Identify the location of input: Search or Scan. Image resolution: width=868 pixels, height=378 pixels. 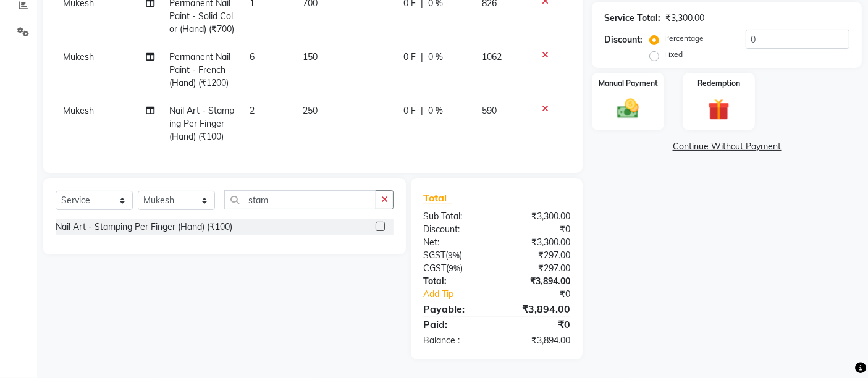
(301, 199).